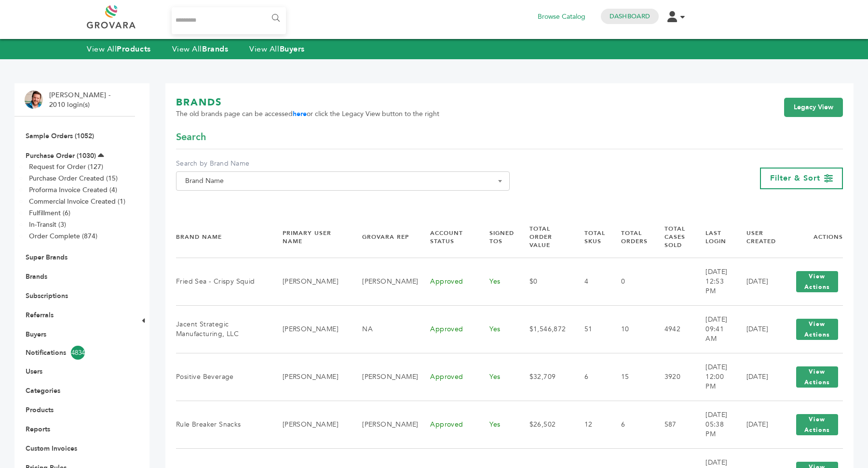  What do you see at coordinates (343, 181) in the screenshot?
I see `span: Brand Name` at bounding box center [343, 181].